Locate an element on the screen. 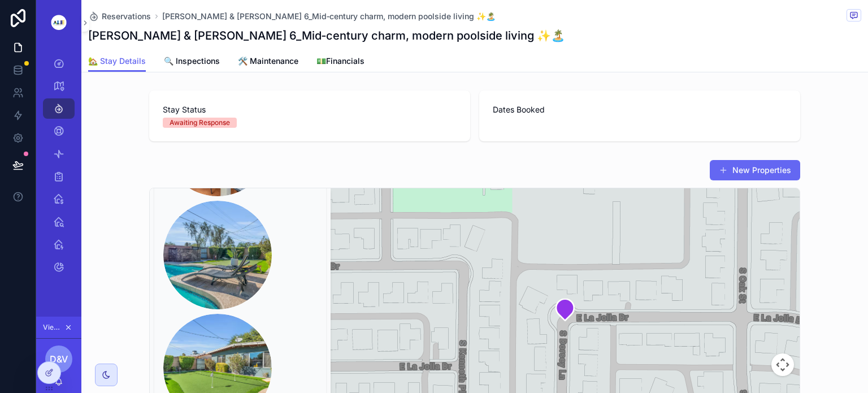 This screenshot has width=868, height=393. span: 💵Financials is located at coordinates (340, 61).